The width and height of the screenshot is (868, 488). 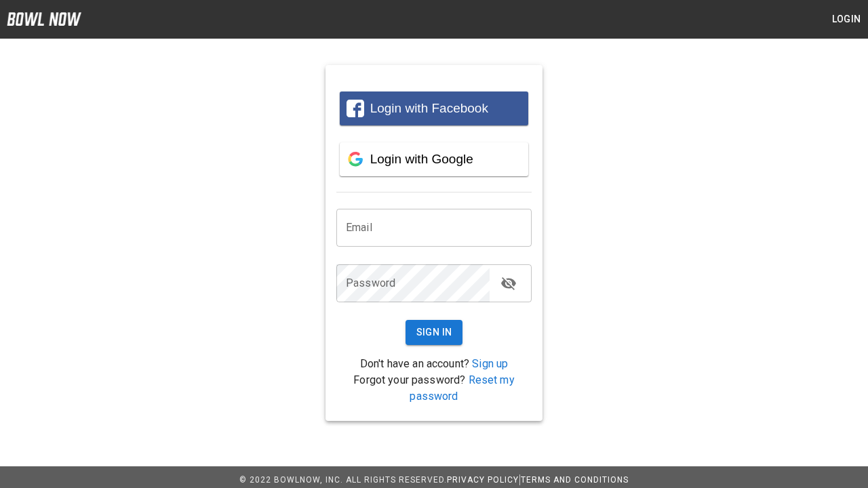 I want to click on p: Don't have an account?, so click(x=434, y=364).